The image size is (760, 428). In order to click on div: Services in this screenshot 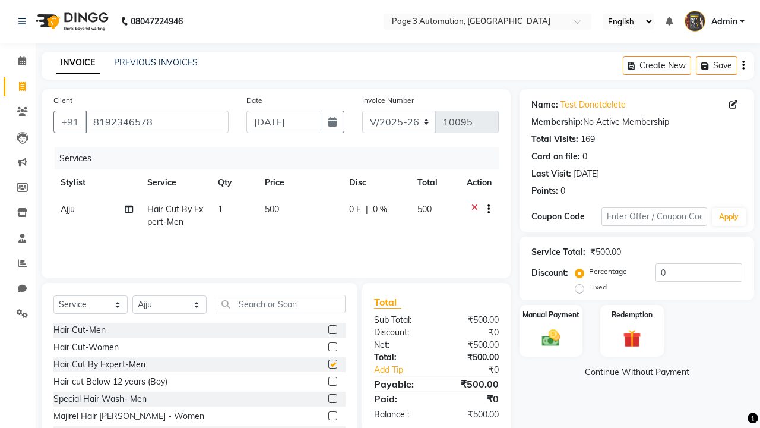, I will do `click(281, 158)`.